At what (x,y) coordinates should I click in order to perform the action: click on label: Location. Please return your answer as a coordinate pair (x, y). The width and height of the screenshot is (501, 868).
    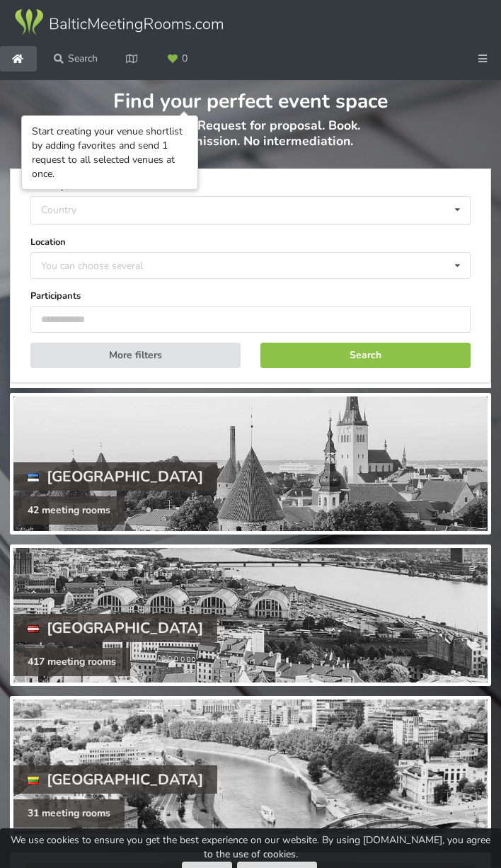
    Looking at the image, I should click on (250, 243).